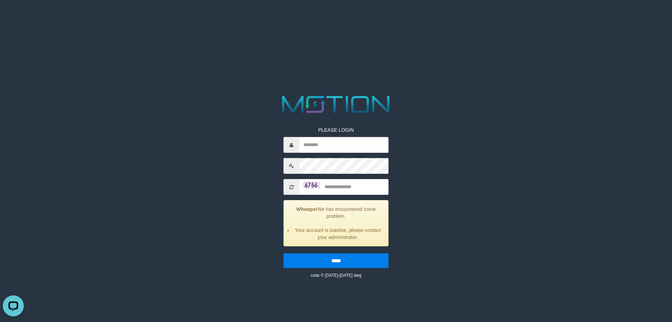 The height and width of the screenshot is (322, 672). What do you see at coordinates (336, 223) in the screenshot?
I see `div: We has encountered some problem.` at bounding box center [336, 223].